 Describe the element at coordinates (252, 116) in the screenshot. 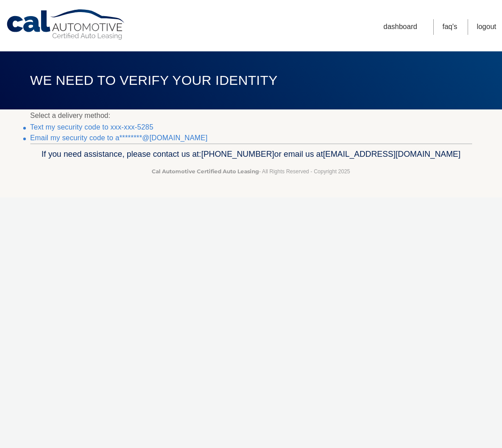

I see `p: Select a delivery method:` at that location.